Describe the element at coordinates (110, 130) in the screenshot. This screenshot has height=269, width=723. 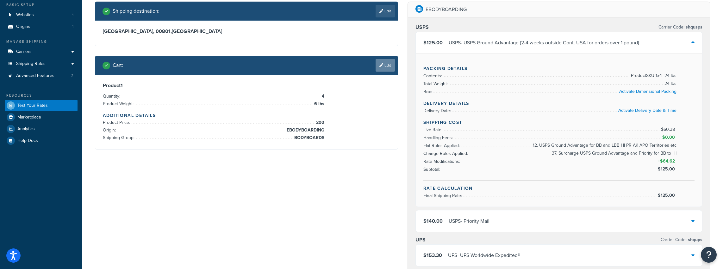
I see `span: Origin:` at that location.